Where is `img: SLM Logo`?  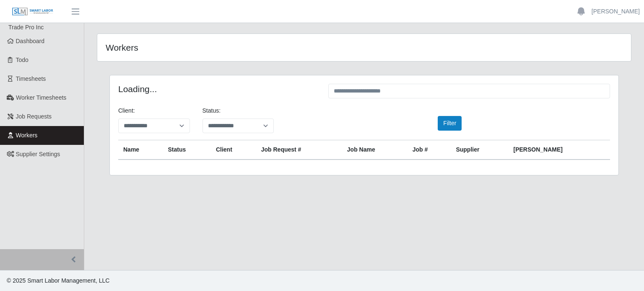 img: SLM Logo is located at coordinates (33, 12).